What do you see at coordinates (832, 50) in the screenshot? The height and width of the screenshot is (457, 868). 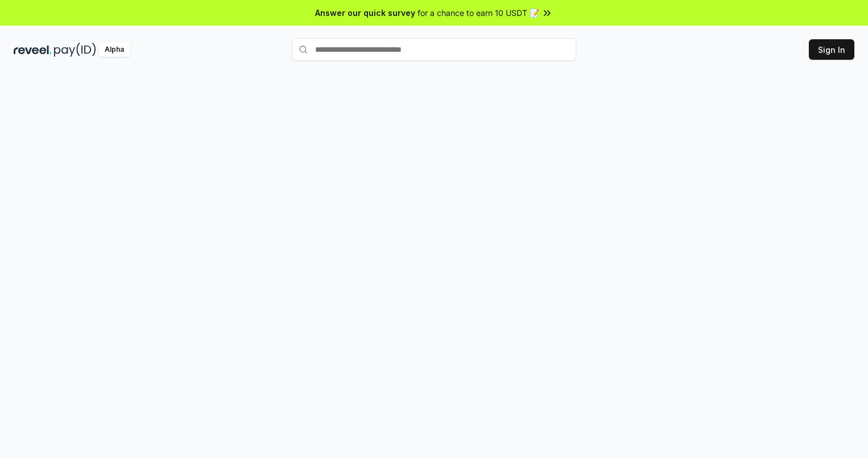 I see `button: Sign In` at bounding box center [832, 50].